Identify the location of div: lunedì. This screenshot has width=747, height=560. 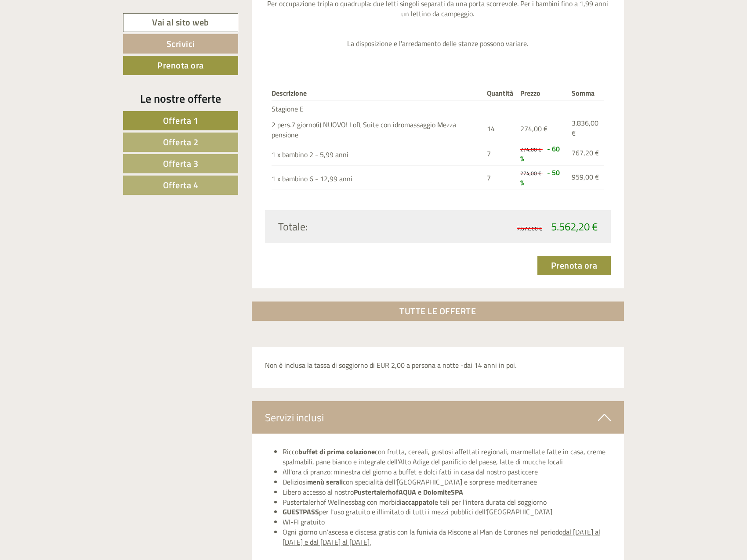
(173, 14).